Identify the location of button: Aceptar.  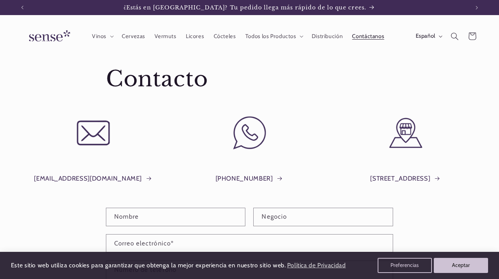
(461, 266).